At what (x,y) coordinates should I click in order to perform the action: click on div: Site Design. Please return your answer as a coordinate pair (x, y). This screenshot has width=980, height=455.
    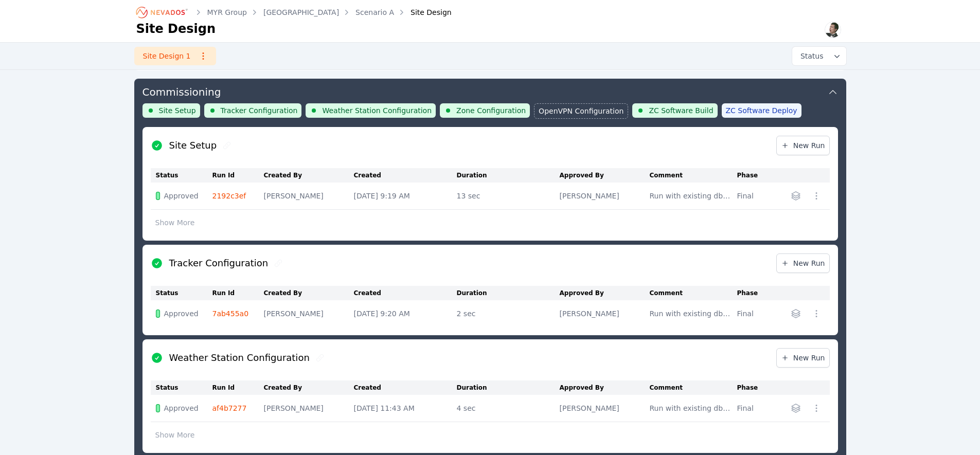
    Looking at the image, I should click on (423, 13).